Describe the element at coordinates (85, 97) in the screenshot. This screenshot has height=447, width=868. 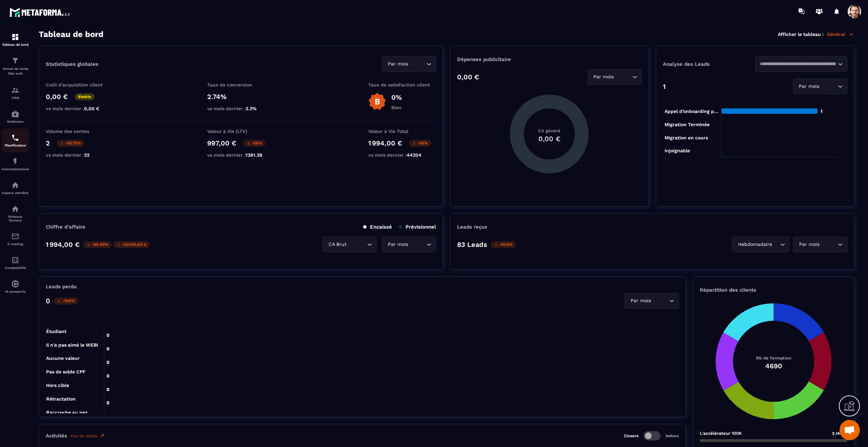
I see `p: Stable` at that location.